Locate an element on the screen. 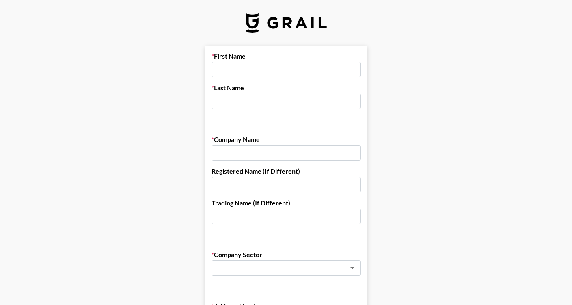 This screenshot has height=305, width=572. label: Last Name is located at coordinates (286, 88).